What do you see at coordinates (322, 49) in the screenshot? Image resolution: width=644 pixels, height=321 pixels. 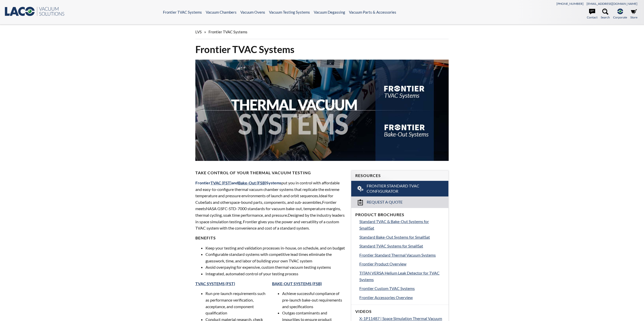 I see `h1: Frontier TVAC Systems` at bounding box center [322, 49].